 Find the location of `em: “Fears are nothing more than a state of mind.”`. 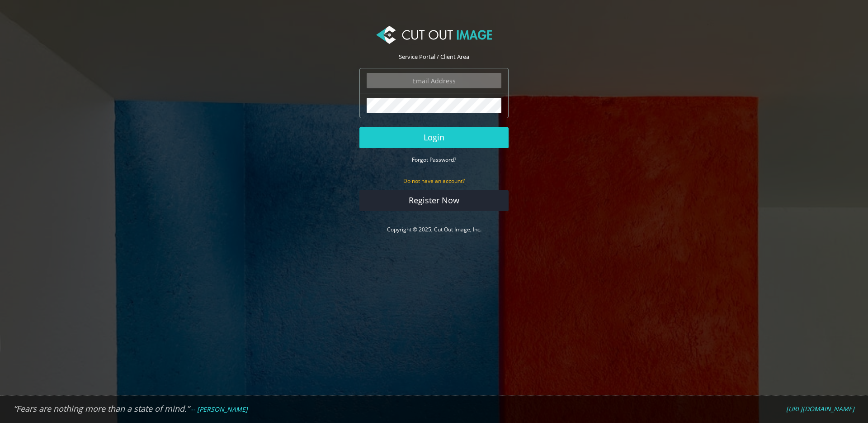

em: “Fears are nothing more than a state of mind.” is located at coordinates (101, 408).